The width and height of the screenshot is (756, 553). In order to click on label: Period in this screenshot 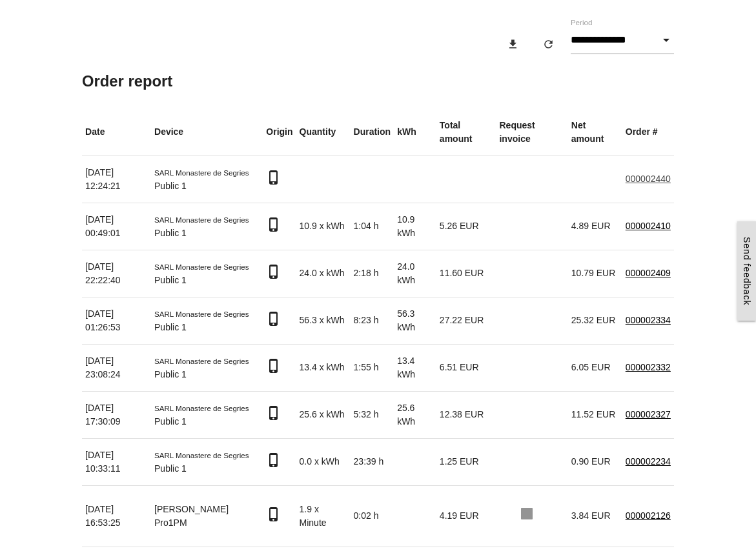, I will do `click(582, 22)`.